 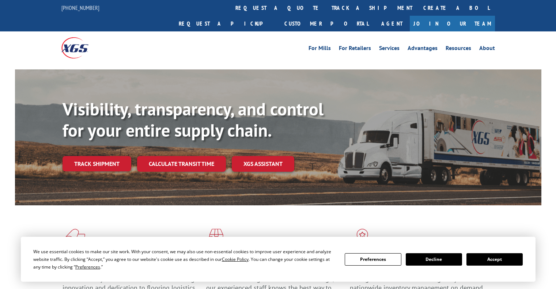 I want to click on a: Track shipment, so click(x=97, y=164).